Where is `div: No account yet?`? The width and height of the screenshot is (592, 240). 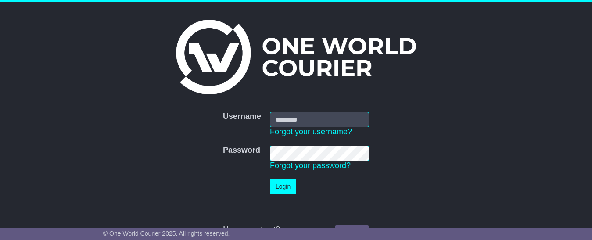 div: No account yet? is located at coordinates (296, 230).